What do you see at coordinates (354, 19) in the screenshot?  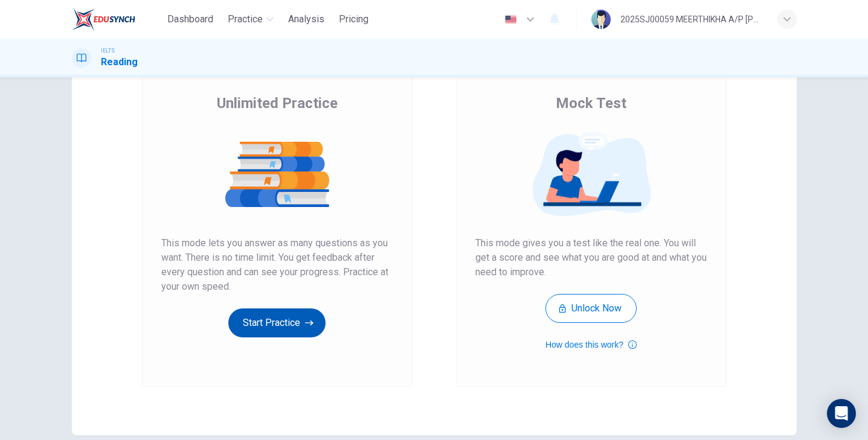 I see `span: Pricing` at bounding box center [354, 19].